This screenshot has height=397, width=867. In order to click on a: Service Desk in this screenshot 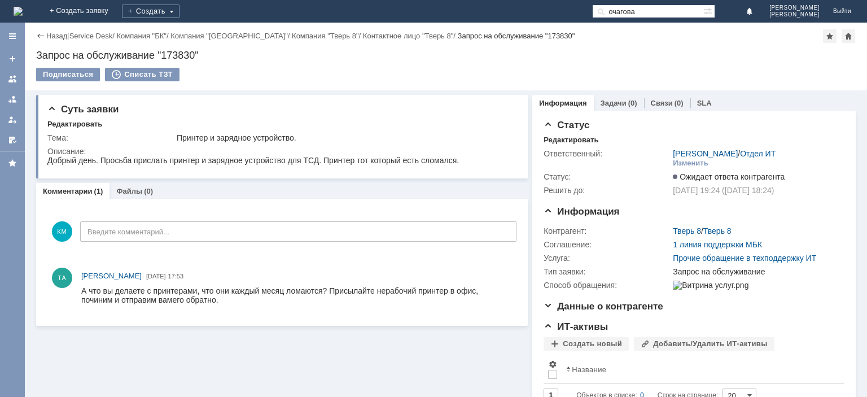, I will do `click(91, 36)`.